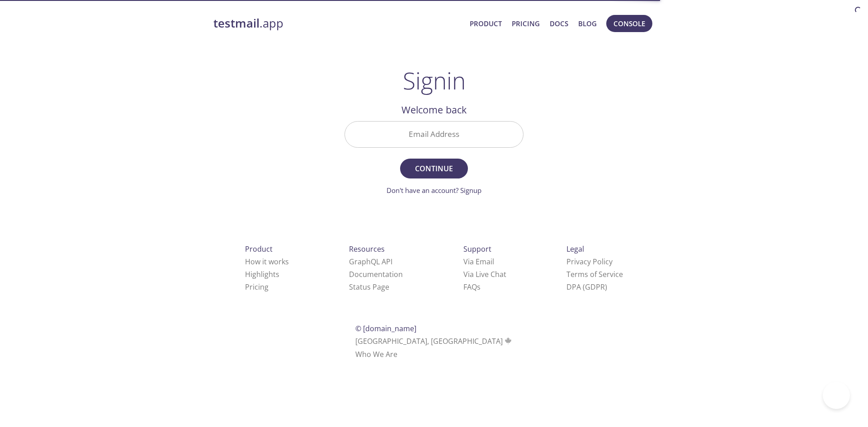 The width and height of the screenshot is (868, 427). What do you see at coordinates (369, 287) in the screenshot?
I see `a: Status Page` at bounding box center [369, 287].